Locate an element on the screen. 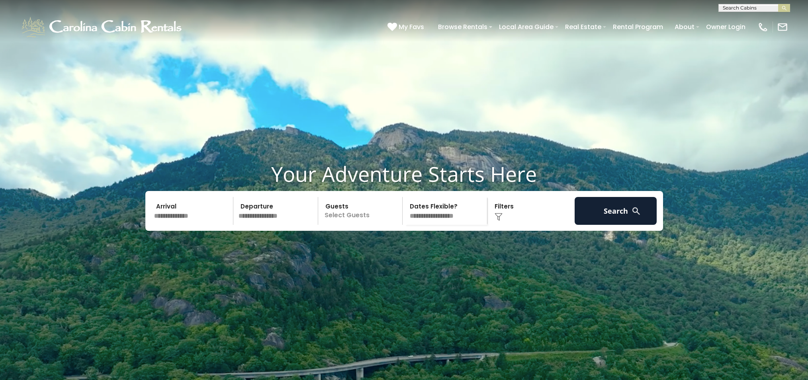 This screenshot has height=380, width=808. a: Real Estate is located at coordinates (583, 27).